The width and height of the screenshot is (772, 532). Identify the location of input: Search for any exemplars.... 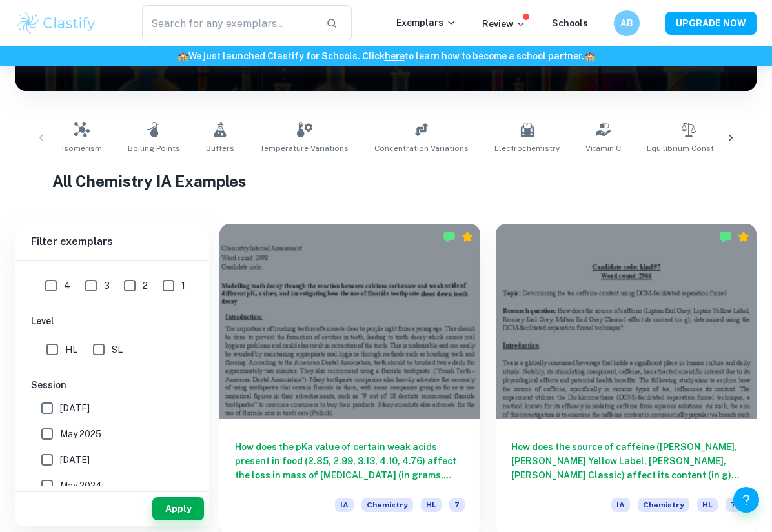
(229, 23).